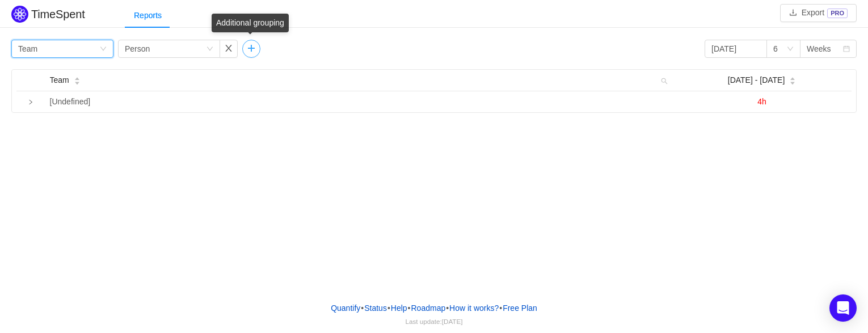 The height and width of the screenshot is (333, 868). I want to click on span: 4h, so click(762, 102).